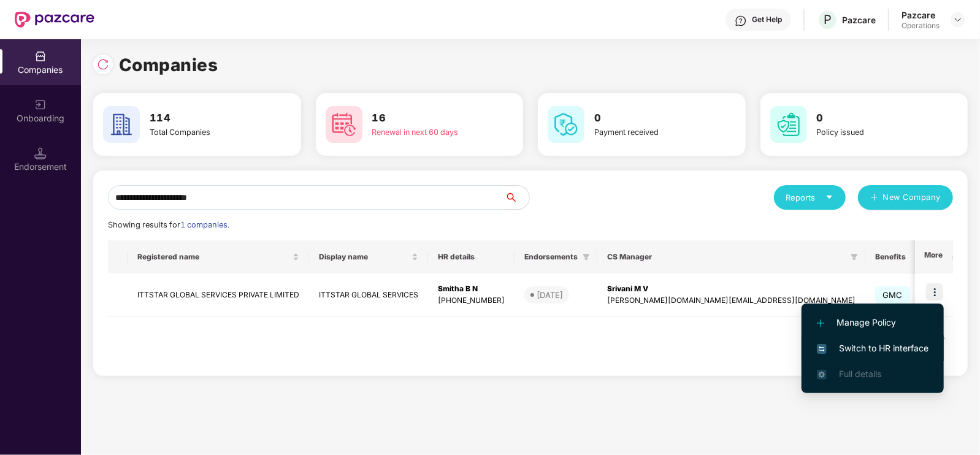  What do you see at coordinates (103, 65) in the screenshot?
I see `img: svg+xml;base64,PHN2ZyBpZD0iUmVsb2FkLTMyeDMyIiB4bWxucz0iaHR0cDovL3d3dy53My5vcmcvMjAwMC9zdmciIHdpZH...` at bounding box center [103, 65].